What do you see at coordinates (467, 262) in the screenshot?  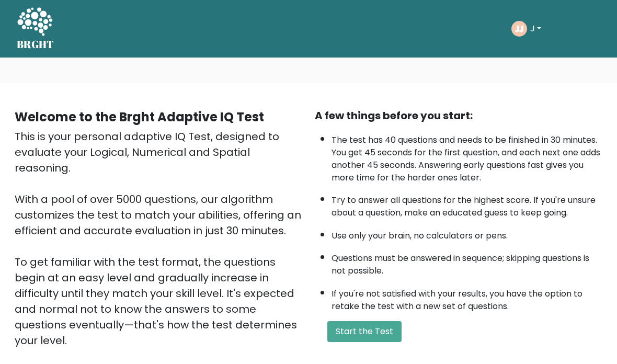 I see `li: Questions must be answered in sequence; skipping questions is not possible.` at bounding box center [467, 262].